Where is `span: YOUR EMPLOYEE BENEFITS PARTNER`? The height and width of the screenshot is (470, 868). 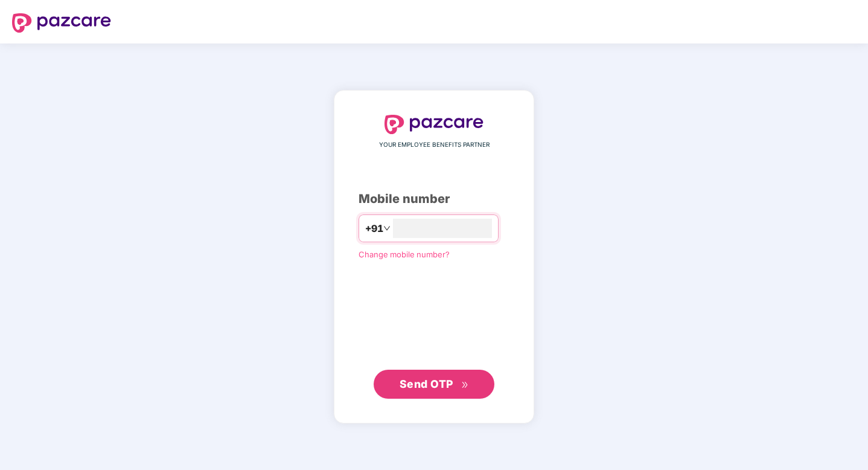
span: YOUR EMPLOYEE BENEFITS PARTNER is located at coordinates (434, 145).